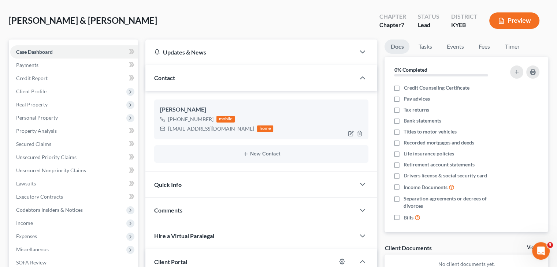 This screenshot has height=267, width=557. I want to click on span: Unsecured Nonpriority Claims, so click(51, 170).